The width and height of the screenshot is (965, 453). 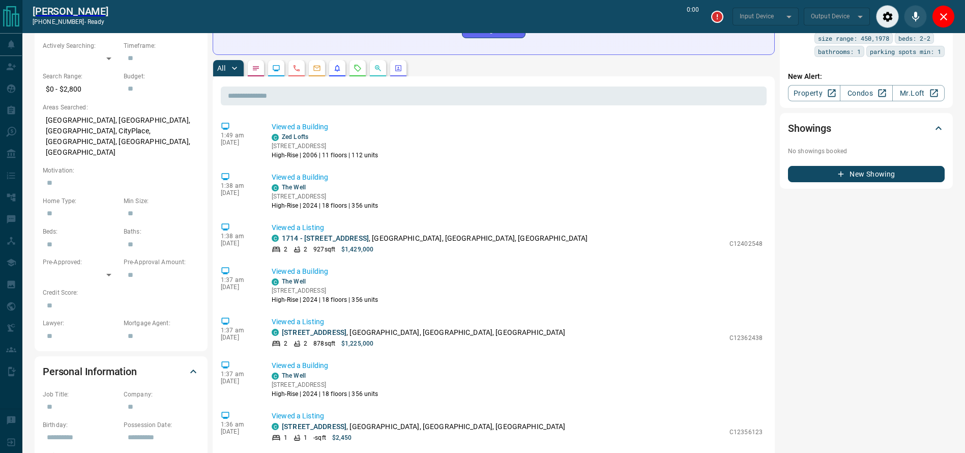 What do you see at coordinates (317, 68) in the screenshot?
I see `svg: Emails` at bounding box center [317, 68].